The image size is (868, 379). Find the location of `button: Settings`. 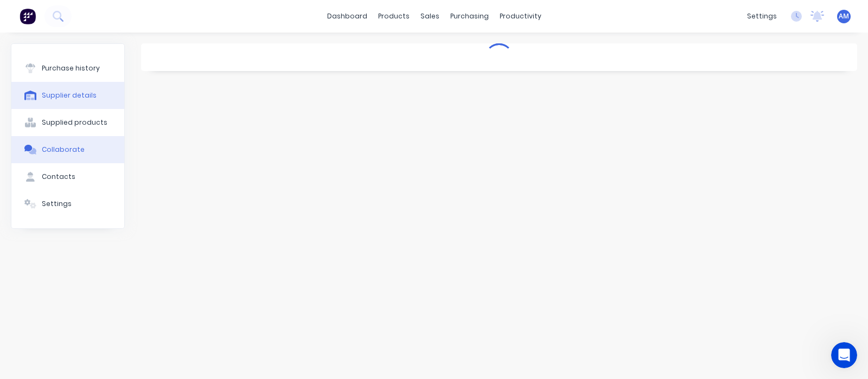

button: Settings is located at coordinates (68, 204).